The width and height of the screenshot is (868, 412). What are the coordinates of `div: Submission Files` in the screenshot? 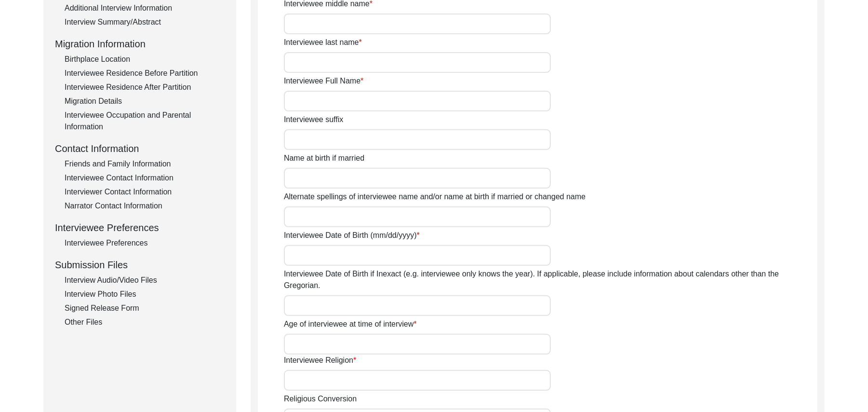 It's located at (140, 265).